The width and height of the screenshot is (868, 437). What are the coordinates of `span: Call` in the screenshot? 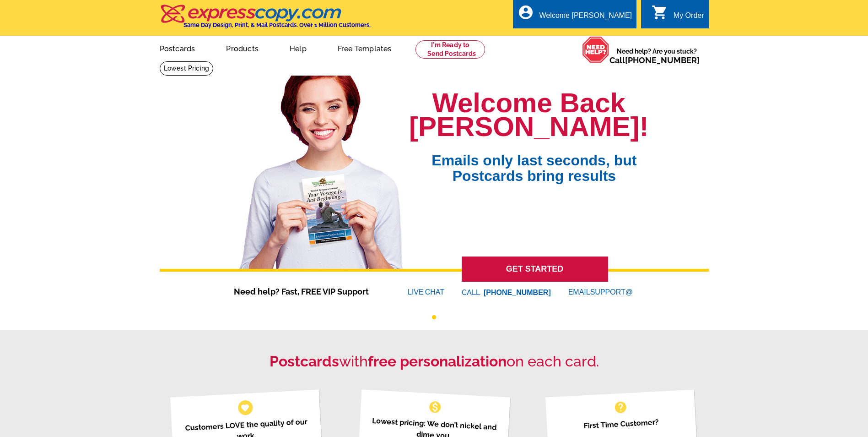 It's located at (654, 60).